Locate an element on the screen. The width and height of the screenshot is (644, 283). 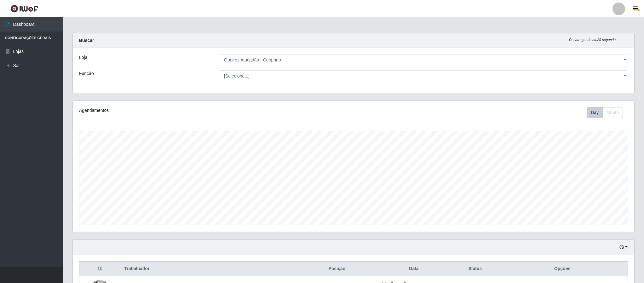
div: Agendamentos is located at coordinates (190, 111).